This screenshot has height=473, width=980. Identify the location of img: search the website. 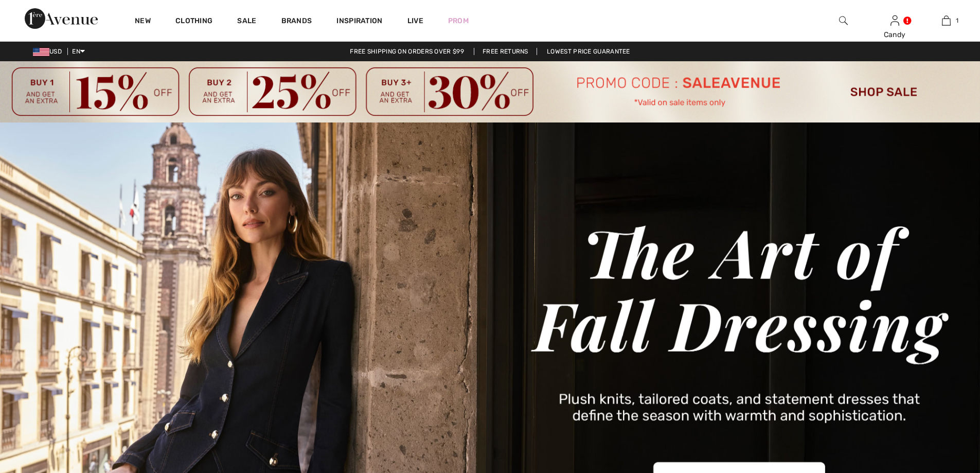
(844, 21).